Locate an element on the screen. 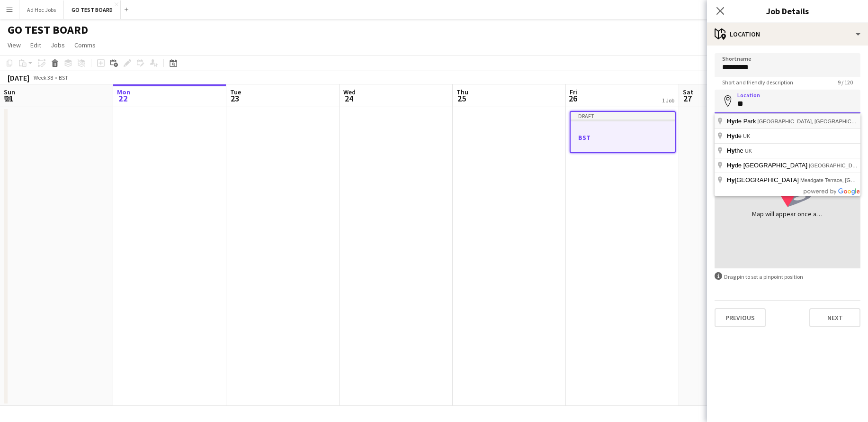 The width and height of the screenshot is (868, 422). button: Ad Hoc Jobs is located at coordinates (41, 10).